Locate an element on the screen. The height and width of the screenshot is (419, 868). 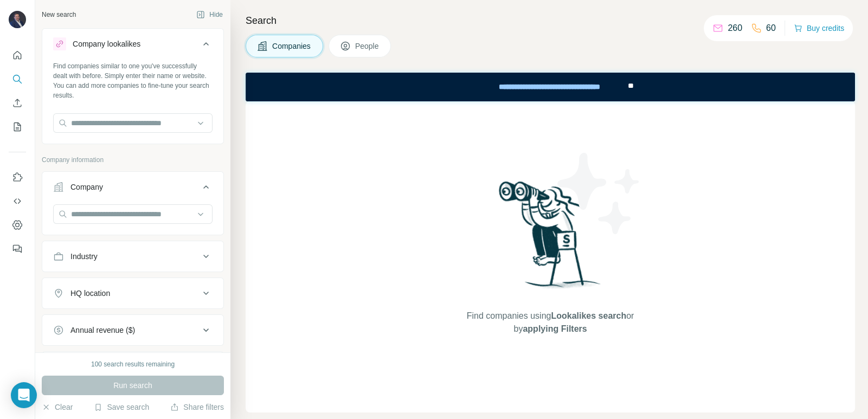
div: Company is located at coordinates (87, 187).